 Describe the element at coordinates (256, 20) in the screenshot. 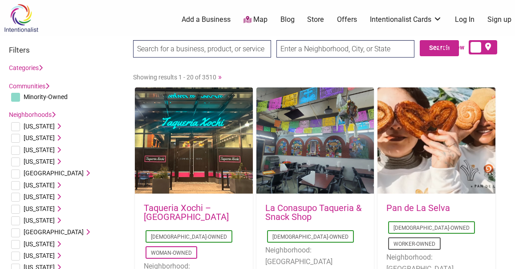

I see `a: Map` at that location.